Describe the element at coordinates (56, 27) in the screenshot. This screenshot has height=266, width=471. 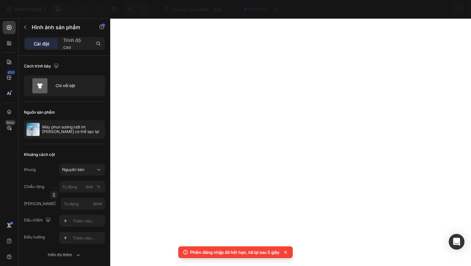
I see `font: Hình ảnh sản phẩm` at that location.